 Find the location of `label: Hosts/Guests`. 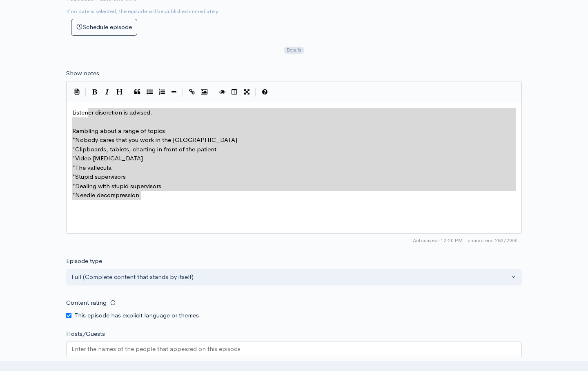

label: Hosts/Guests is located at coordinates (85, 334).